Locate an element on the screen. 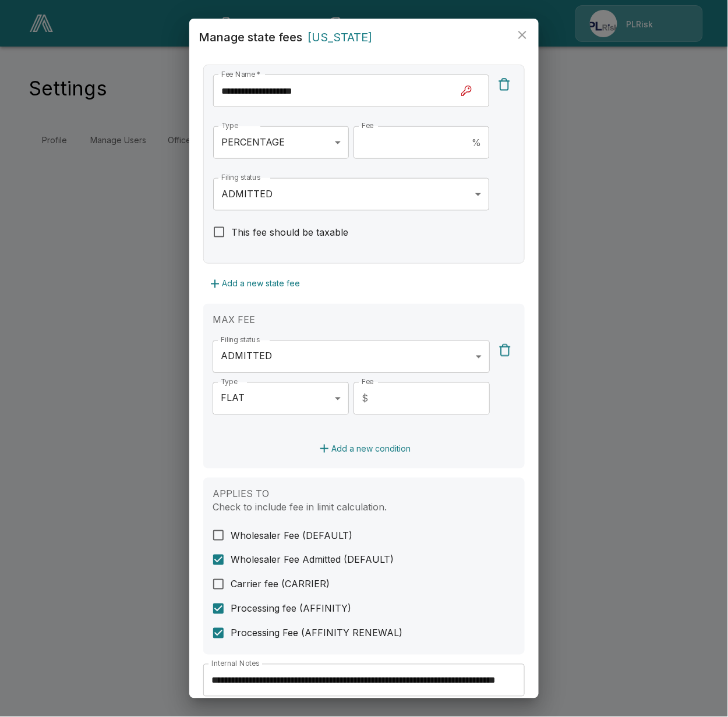  button: close is located at coordinates (523, 35).